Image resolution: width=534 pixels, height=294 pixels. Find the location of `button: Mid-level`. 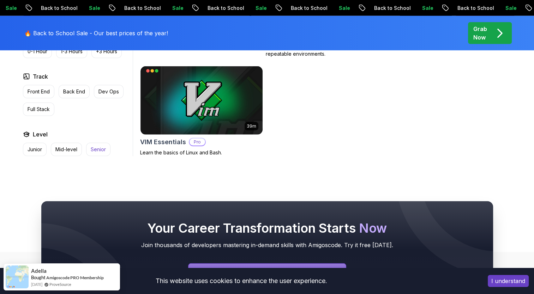

button: Mid-level is located at coordinates (66, 150).